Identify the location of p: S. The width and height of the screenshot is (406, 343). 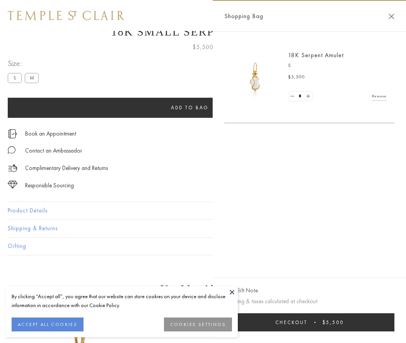
(337, 66).